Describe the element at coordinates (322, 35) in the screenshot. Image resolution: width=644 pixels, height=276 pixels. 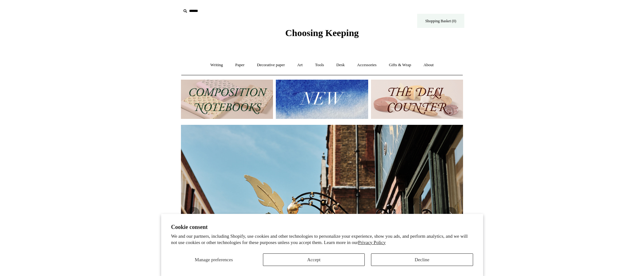
I see `a: Choosing Keeping` at that location.